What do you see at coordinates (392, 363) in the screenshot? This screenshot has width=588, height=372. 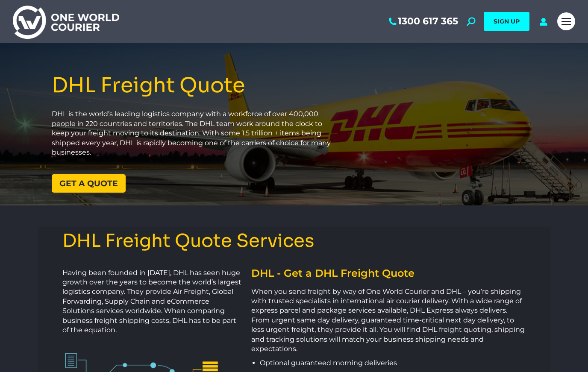 I see `p: Optional guaranteed morning deliveries` at bounding box center [392, 363].